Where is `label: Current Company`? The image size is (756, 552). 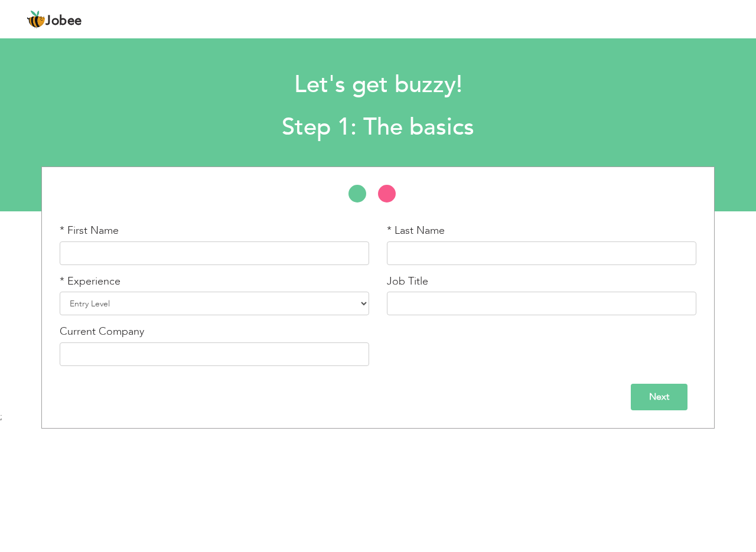 label: Current Company is located at coordinates (102, 332).